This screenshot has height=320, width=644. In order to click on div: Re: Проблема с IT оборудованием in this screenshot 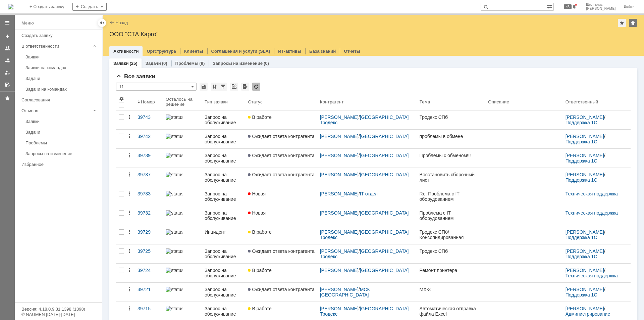, I will do `click(451, 197)`.